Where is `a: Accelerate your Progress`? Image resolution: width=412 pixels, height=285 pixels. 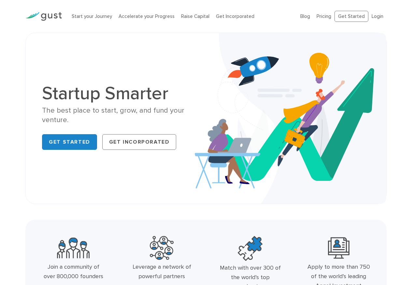
a: Accelerate your Progress is located at coordinates (147, 16).